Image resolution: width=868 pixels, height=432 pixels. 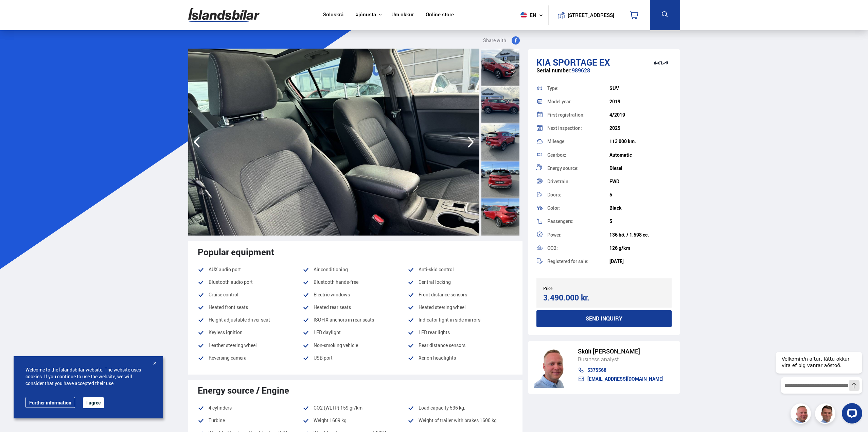 What do you see at coordinates (581, 62) in the screenshot?
I see `span: Sportage EX` at bounding box center [581, 62].